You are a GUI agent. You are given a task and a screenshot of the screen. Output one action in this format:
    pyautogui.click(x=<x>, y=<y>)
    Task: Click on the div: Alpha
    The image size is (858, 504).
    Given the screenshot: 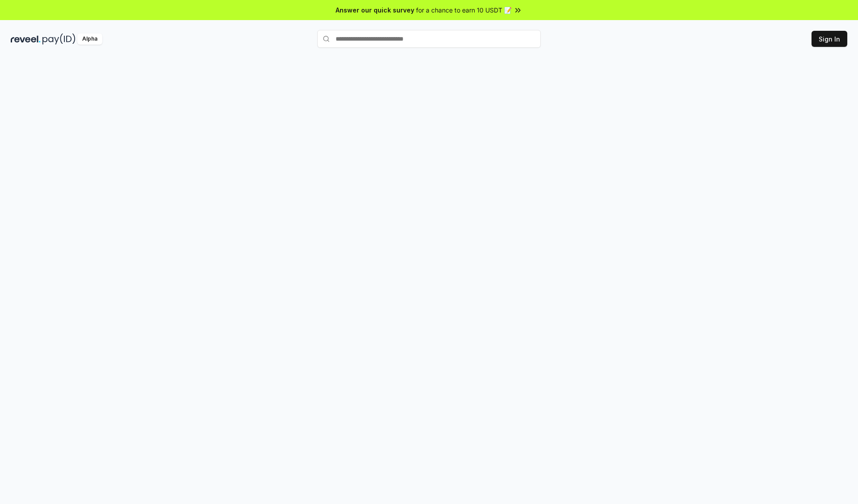 What is the action you would take?
    pyautogui.click(x=90, y=39)
    